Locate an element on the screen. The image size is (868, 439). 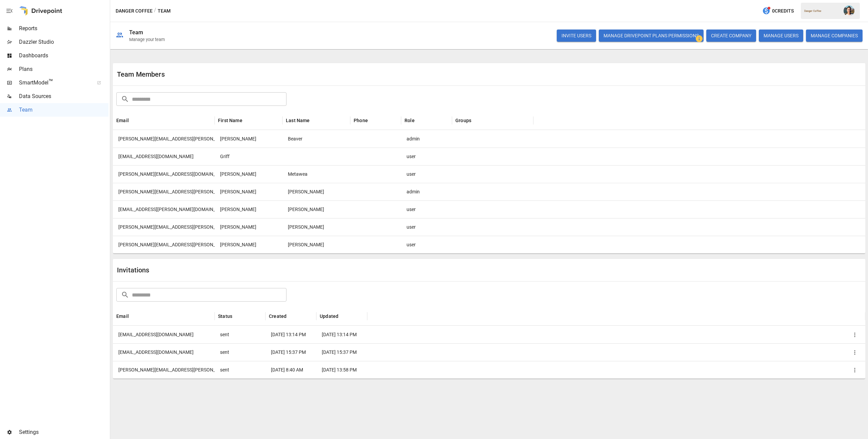
span: Plans is located at coordinates (64, 69).